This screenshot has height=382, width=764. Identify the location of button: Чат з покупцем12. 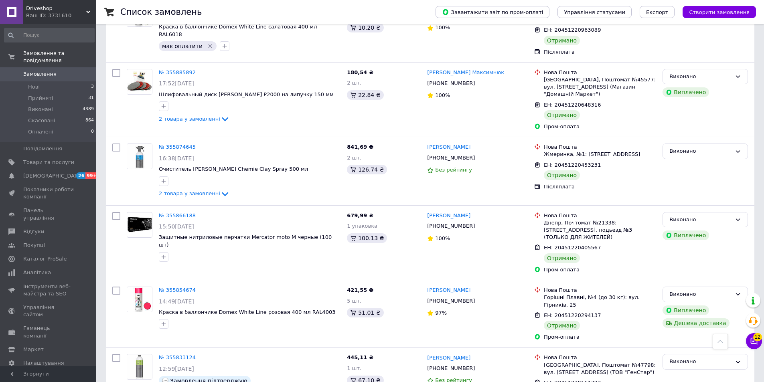
(754, 341).